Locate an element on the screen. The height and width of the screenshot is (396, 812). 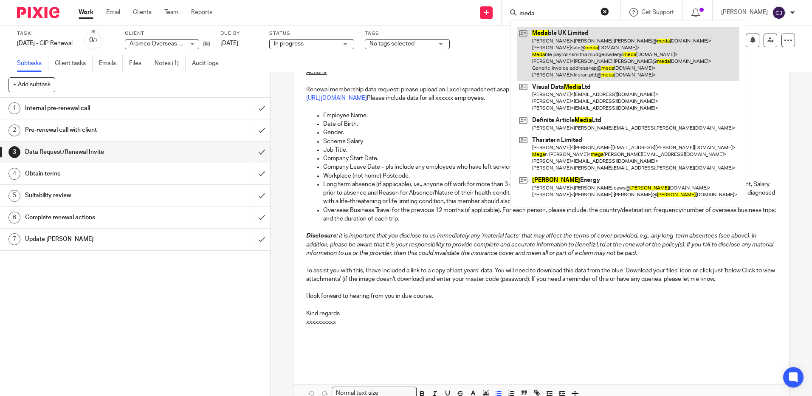
div: 4 is located at coordinates (14, 174).